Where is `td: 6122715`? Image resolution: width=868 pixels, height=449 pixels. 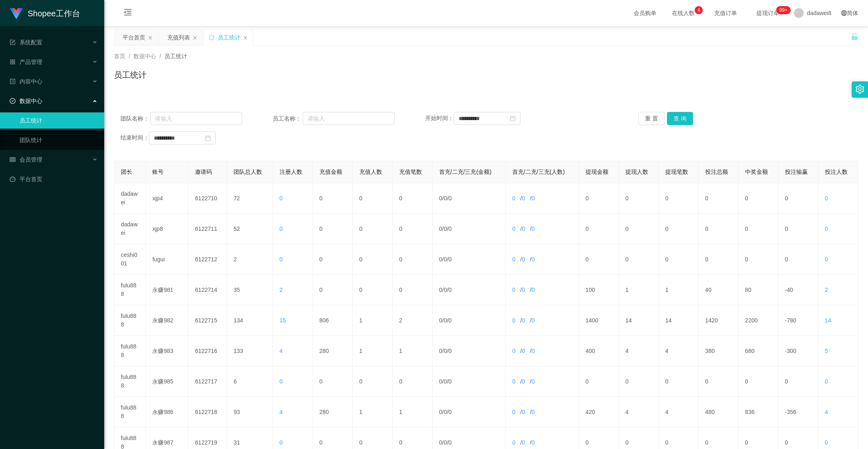 td: 6122715 is located at coordinates (207, 320).